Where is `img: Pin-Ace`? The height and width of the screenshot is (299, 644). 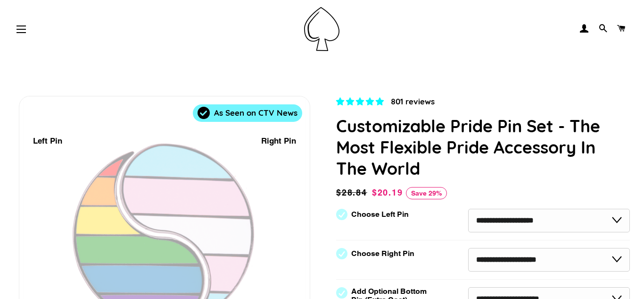
img: Pin-Ace is located at coordinates (321, 29).